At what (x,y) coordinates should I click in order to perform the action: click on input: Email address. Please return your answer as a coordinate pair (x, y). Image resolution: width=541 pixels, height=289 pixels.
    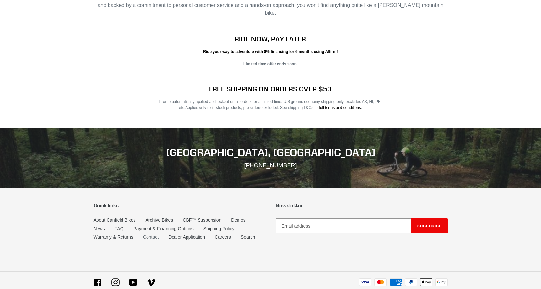
    Looking at the image, I should click on (343, 226).